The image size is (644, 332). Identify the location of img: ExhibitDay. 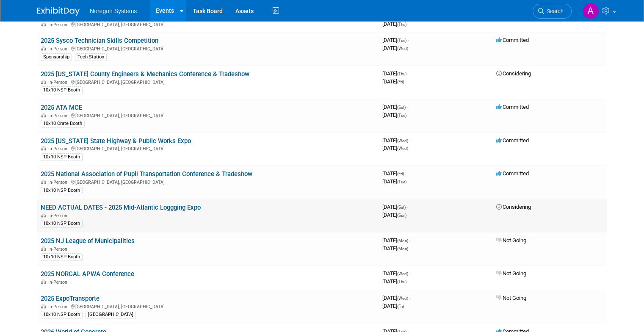
(58, 12).